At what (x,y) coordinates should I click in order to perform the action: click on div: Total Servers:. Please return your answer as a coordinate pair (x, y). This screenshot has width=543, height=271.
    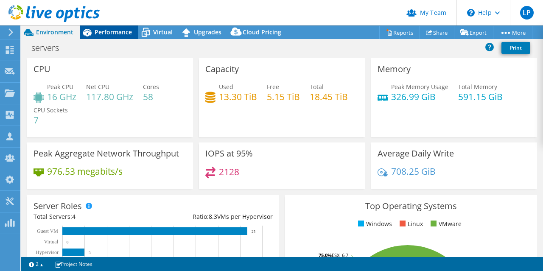
    Looking at the image, I should click on (93, 217).